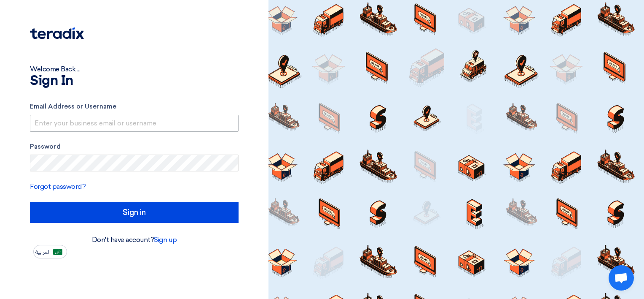 The width and height of the screenshot is (644, 299). Describe the element at coordinates (57, 34) in the screenshot. I see `img: Teradix logo` at that location.